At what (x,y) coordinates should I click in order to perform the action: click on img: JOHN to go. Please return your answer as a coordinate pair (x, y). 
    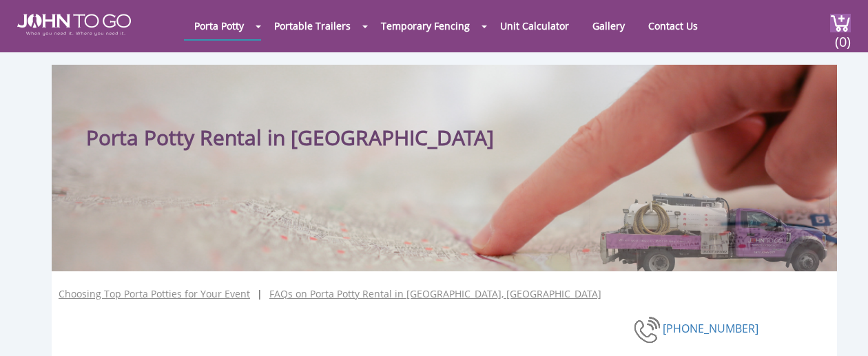
    Looking at the image, I should click on (73, 24).